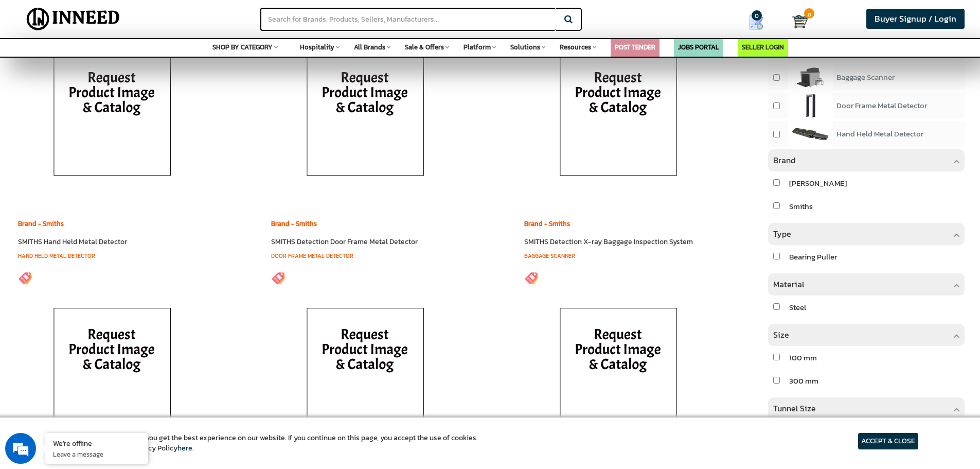 Image resolution: width=980 pixels, height=469 pixels. What do you see at coordinates (803, 358) in the screenshot?
I see `span: 100 mm` at bounding box center [803, 358].